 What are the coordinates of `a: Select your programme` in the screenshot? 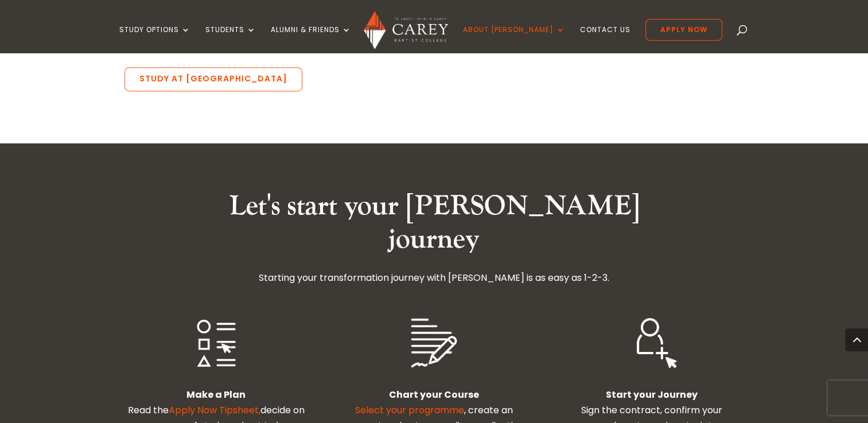 It's located at (409, 409).